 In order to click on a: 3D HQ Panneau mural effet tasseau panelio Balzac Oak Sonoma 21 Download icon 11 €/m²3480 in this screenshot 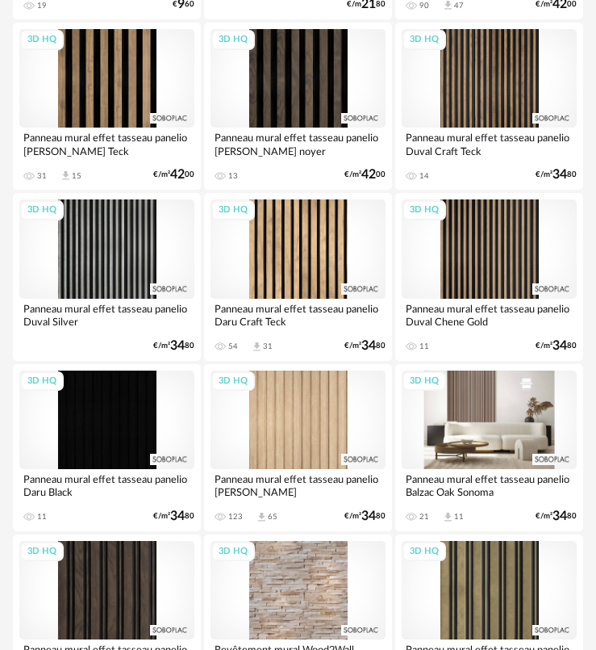, I will do `click(489, 447)`.